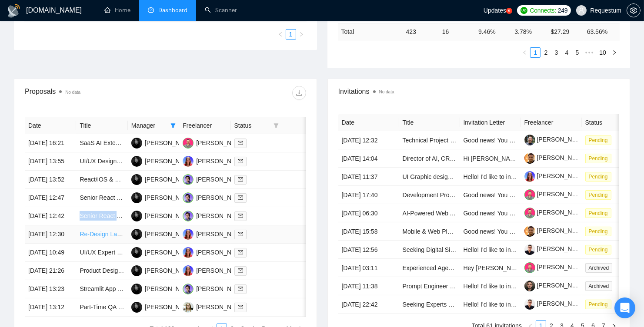 The width and height of the screenshot is (644, 327). I want to click on span: Updates, so click(494, 10).